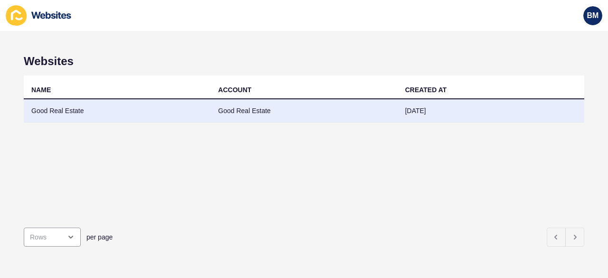  I want to click on span: per page, so click(99, 237).